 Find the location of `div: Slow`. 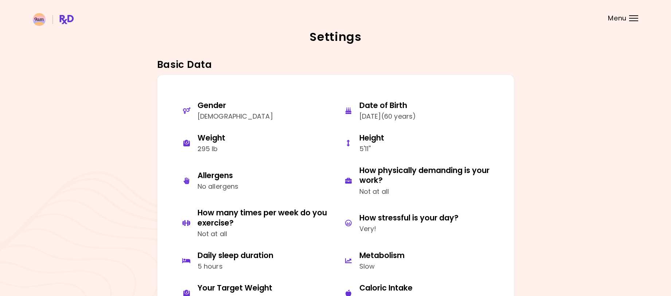

div: Slow is located at coordinates (382, 266).